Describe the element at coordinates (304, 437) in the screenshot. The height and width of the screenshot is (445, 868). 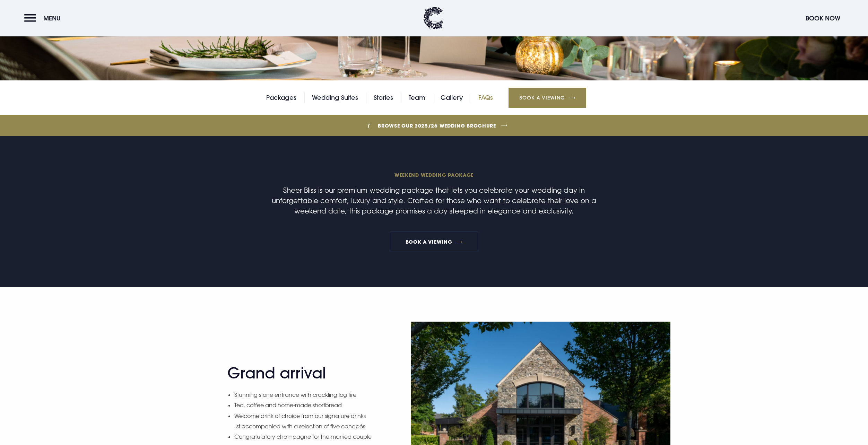
I see `li: Congratulatory champagne for the married couple` at that location.